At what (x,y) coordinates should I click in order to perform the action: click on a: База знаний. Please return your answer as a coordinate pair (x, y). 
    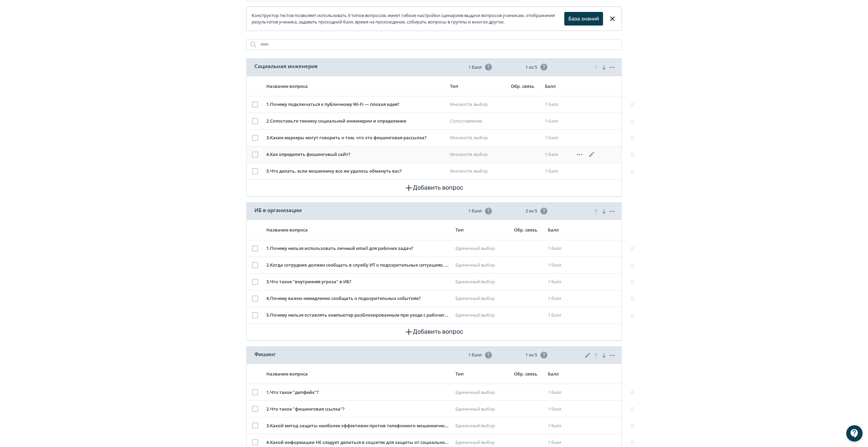
    Looking at the image, I should click on (584, 19).